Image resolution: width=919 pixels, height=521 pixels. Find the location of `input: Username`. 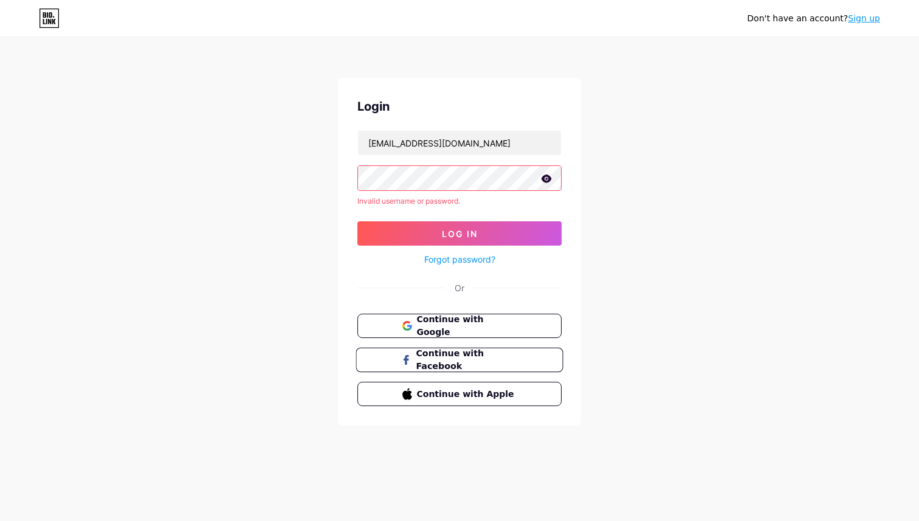

input: Username is located at coordinates (460, 143).